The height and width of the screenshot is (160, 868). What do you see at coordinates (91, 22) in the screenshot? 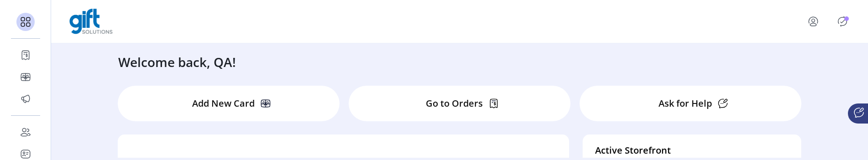
I see `img: logo` at bounding box center [91, 22].